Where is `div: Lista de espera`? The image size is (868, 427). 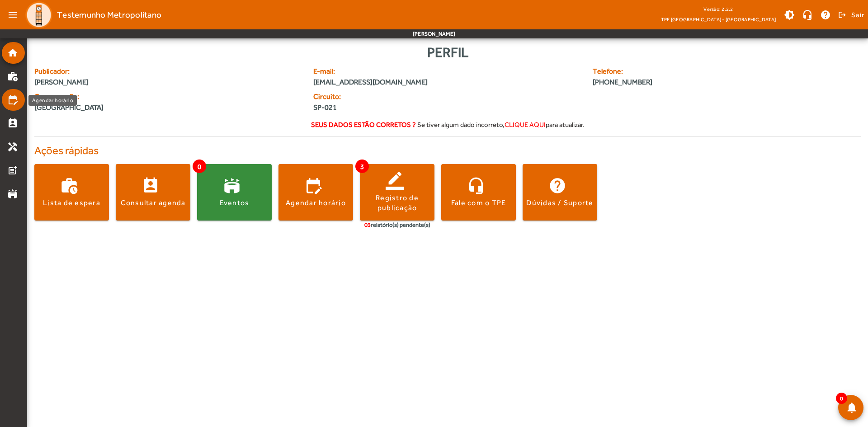
div: Lista de espera is located at coordinates (71, 203).